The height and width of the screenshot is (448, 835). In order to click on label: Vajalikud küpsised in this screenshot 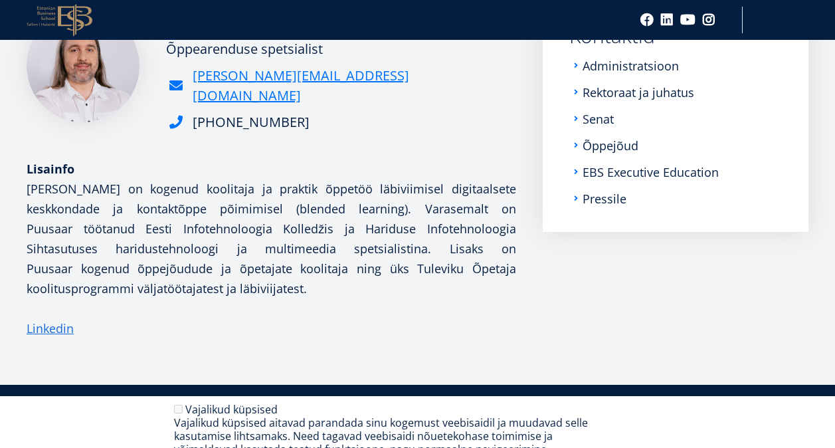, I will do `click(231, 409)`.